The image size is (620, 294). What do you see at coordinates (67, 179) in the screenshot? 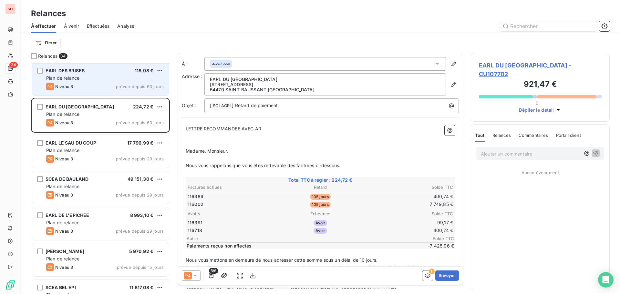
I see `span: SCEA DE BAULAND` at bounding box center [67, 179].